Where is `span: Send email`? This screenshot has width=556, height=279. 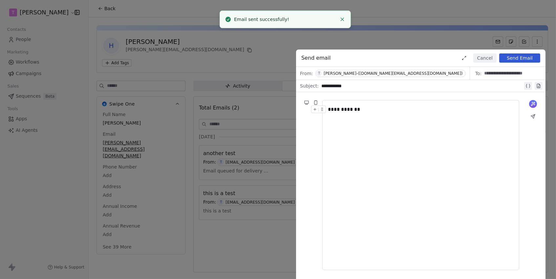 span: Send email is located at coordinates (316, 58).